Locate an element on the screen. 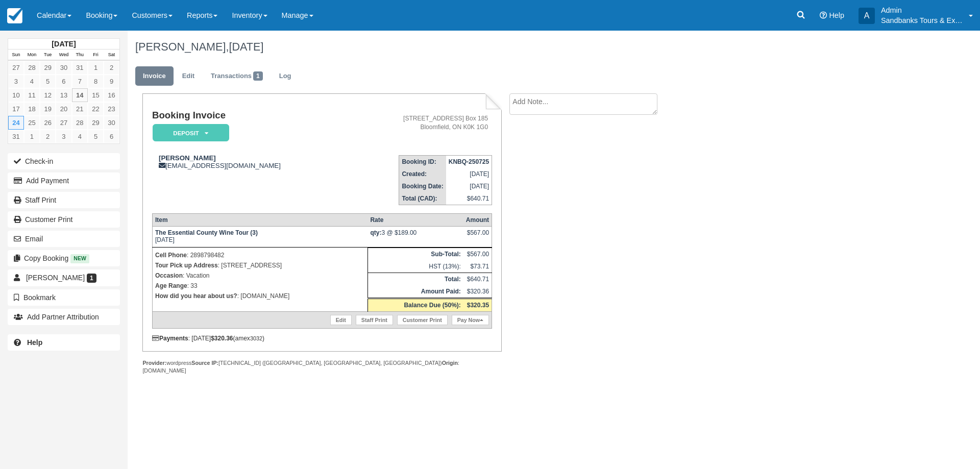 The image size is (980, 469). strong: Occasion is located at coordinates (169, 276).